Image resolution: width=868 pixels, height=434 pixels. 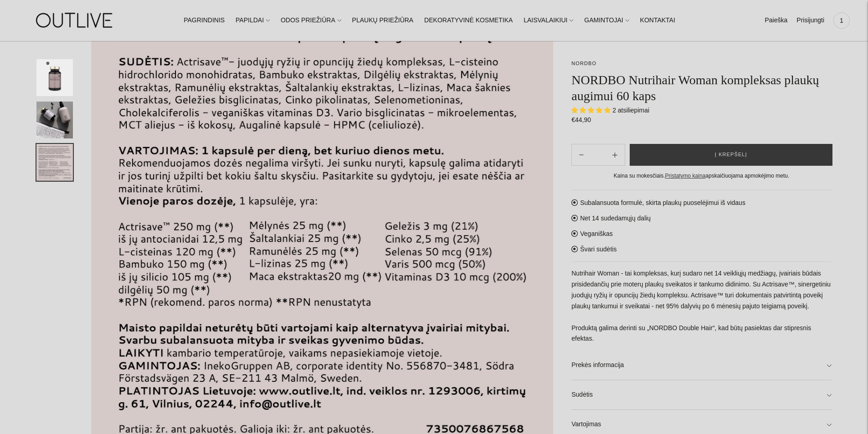 What do you see at coordinates (701, 87) in the screenshot?
I see `h1: NORDBO Nutrihair Woman kompleksas plaukų augimui 60 kaps` at bounding box center [701, 87].